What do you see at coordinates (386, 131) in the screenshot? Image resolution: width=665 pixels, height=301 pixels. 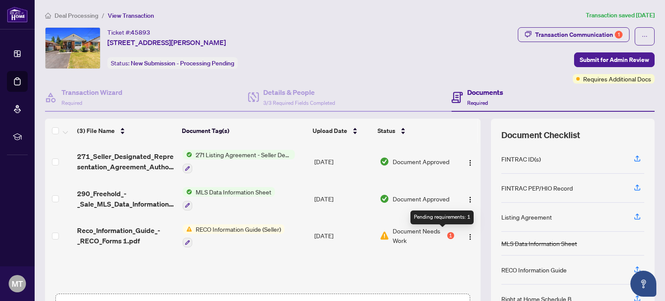 I see `span: Status` at bounding box center [386, 131].